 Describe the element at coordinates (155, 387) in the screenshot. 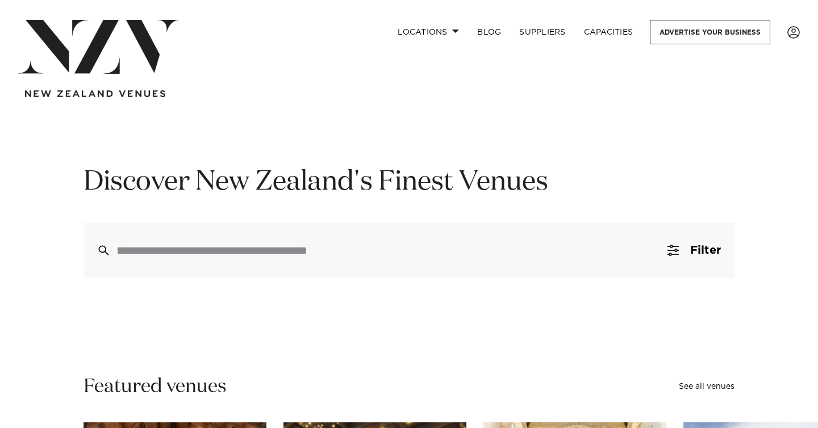

I see `h2: Featured venues` at that location.